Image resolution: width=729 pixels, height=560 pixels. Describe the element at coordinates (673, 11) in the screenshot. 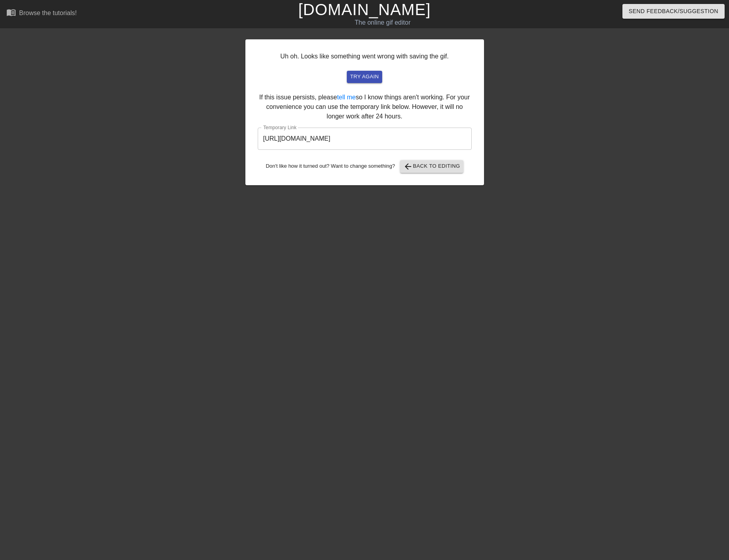

I see `span: Send Feedback/Suggestion` at that location.